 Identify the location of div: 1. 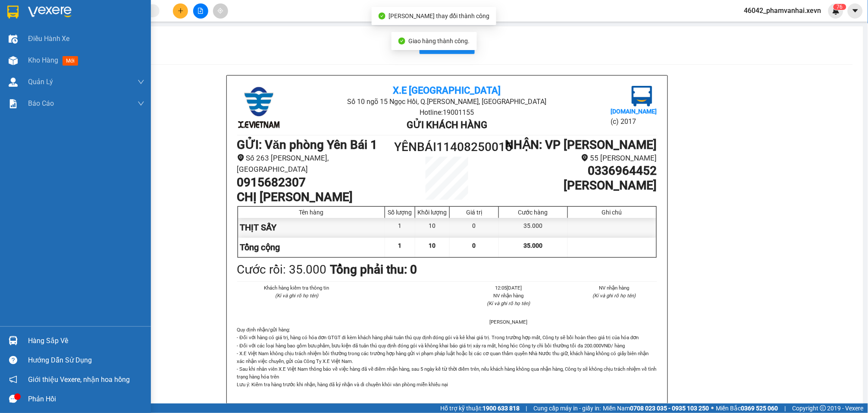
(401, 227).